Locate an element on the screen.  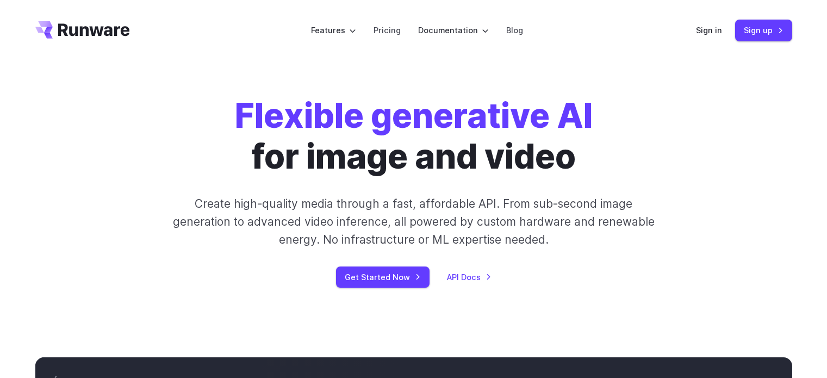
a: Pricing is located at coordinates (387, 30).